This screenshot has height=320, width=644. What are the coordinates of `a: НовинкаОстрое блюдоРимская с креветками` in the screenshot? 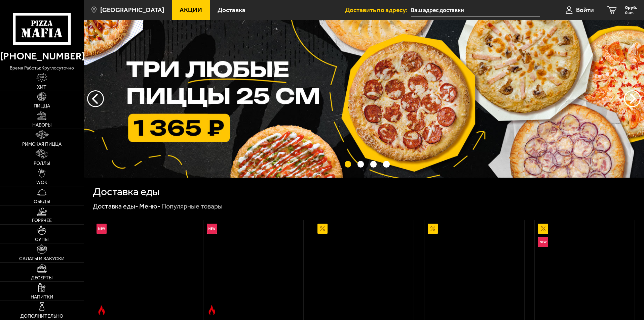 It's located at (143, 269).